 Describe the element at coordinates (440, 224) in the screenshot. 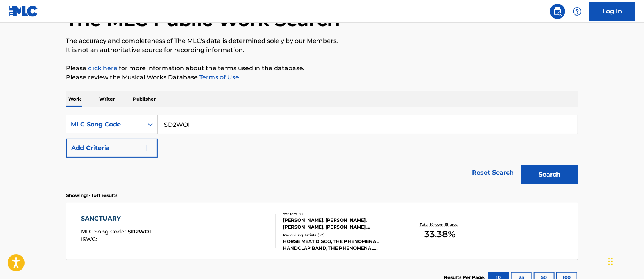

I see `p: Total Known Shares:` at that location.